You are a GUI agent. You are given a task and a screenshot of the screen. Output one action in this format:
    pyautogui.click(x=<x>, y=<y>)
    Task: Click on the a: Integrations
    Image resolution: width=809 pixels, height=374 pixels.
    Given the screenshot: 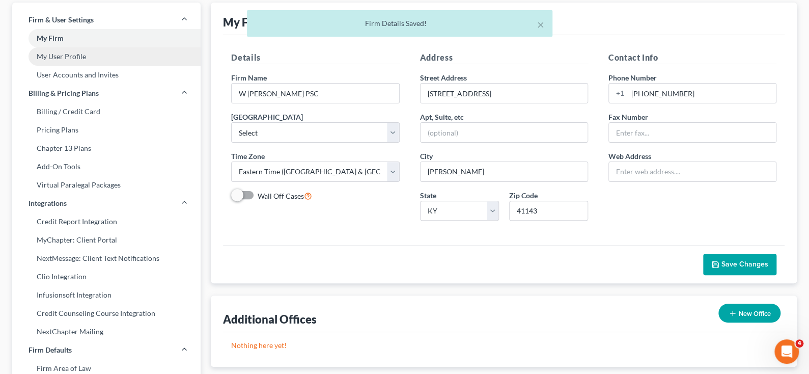 What is the action you would take?
    pyautogui.click(x=106, y=203)
    